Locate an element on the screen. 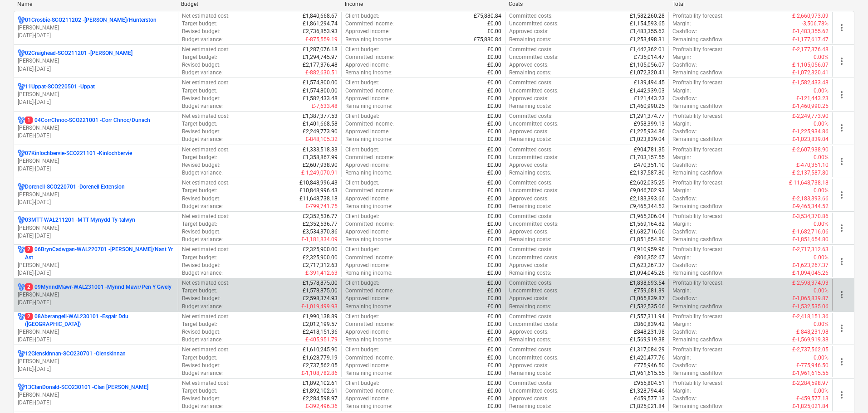 The height and width of the screenshot is (413, 868). p: £1,840,668.67 is located at coordinates (320, 16).